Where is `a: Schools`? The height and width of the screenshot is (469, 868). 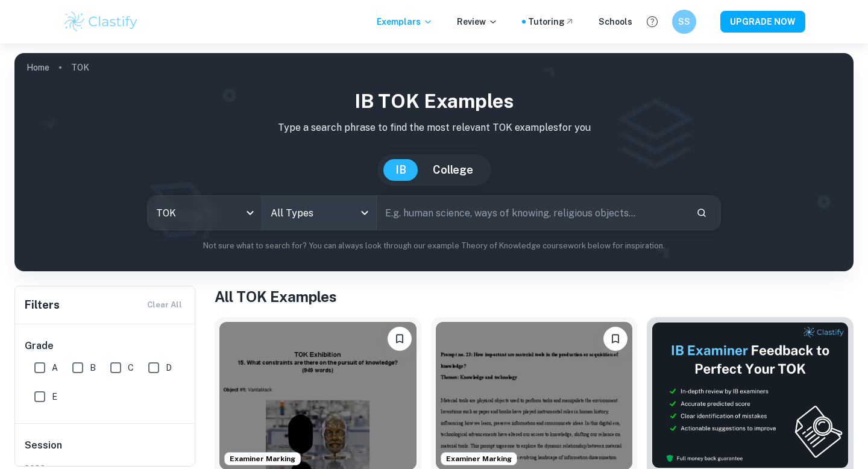 a: Schools is located at coordinates (615, 21).